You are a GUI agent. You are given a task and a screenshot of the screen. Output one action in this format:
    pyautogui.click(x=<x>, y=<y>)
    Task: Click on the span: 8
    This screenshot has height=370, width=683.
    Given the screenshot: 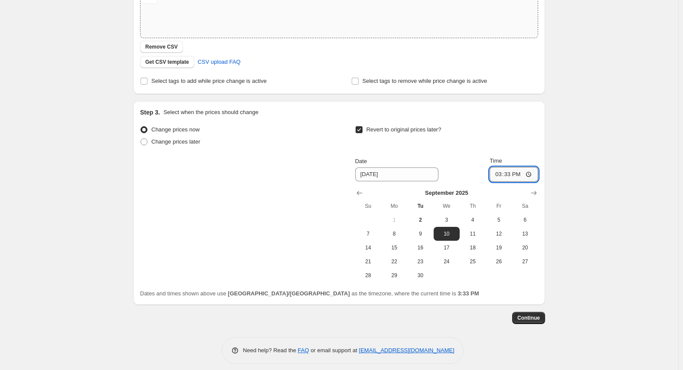 What is the action you would take?
    pyautogui.click(x=394, y=234)
    